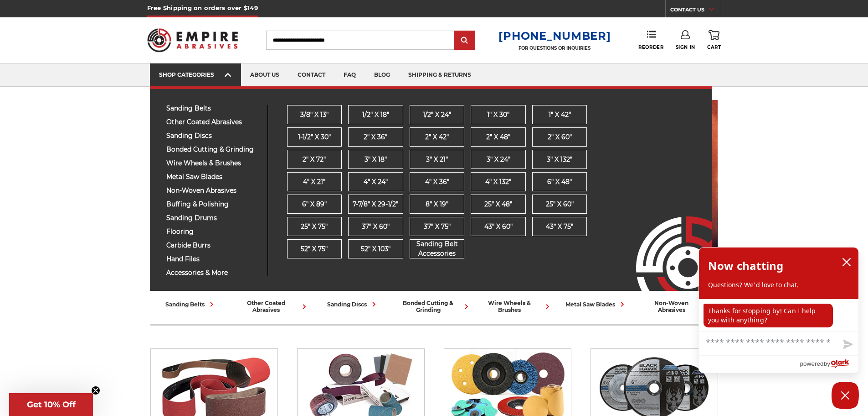 Image resolution: width=868 pixels, height=416 pixels. Describe the element at coordinates (666, 240) in the screenshot. I see `img: Empire Abrasives Logo Image` at that location.